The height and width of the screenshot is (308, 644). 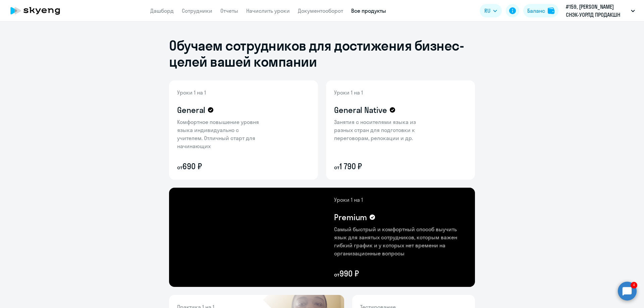 What do you see at coordinates (320, 11) in the screenshot?
I see `a: Документооборот` at bounding box center [320, 11].